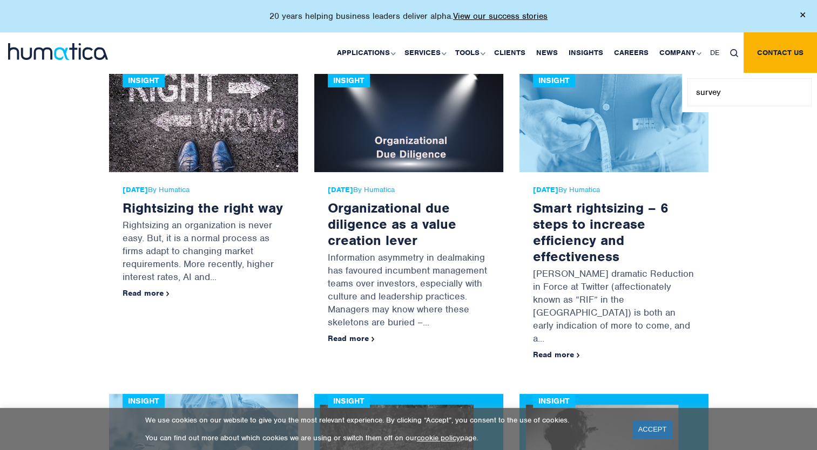 Image resolution: width=817 pixels, height=450 pixels. Describe the element at coordinates (750, 92) in the screenshot. I see `input: Search Your Text...` at that location.